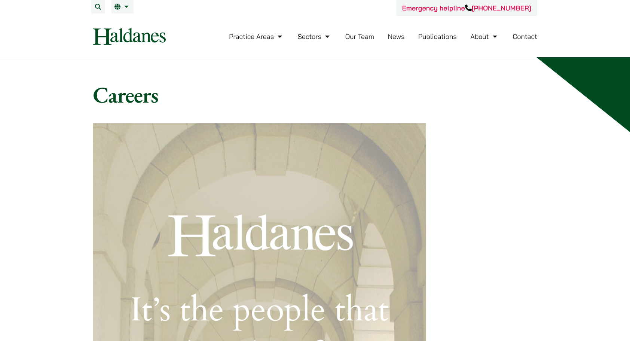 This screenshot has width=630, height=341. What do you see at coordinates (359, 36) in the screenshot?
I see `a: Our Team` at bounding box center [359, 36].